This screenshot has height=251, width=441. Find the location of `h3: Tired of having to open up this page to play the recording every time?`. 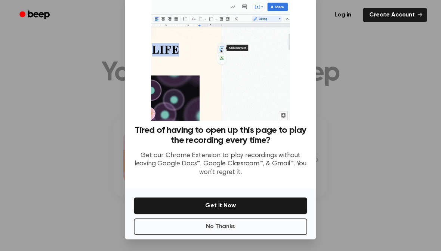

h3: Tired of having to open up this page to play the recording every time? is located at coordinates (221, 135).